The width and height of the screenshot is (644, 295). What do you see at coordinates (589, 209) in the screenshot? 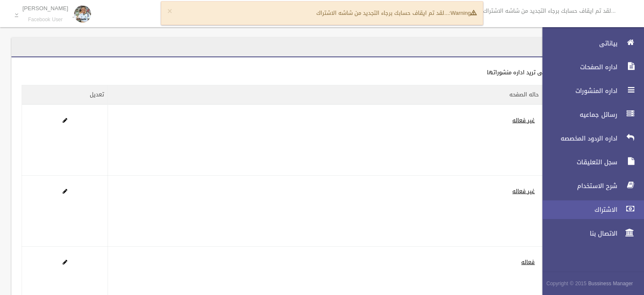
I see `a: الاشتراك` at bounding box center [589, 209].